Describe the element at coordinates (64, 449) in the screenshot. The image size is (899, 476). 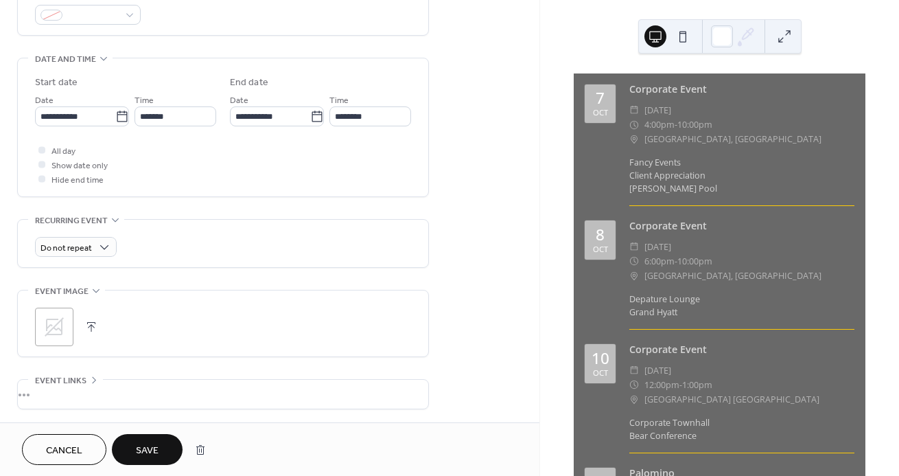
I see `button: Cancel` at that location.